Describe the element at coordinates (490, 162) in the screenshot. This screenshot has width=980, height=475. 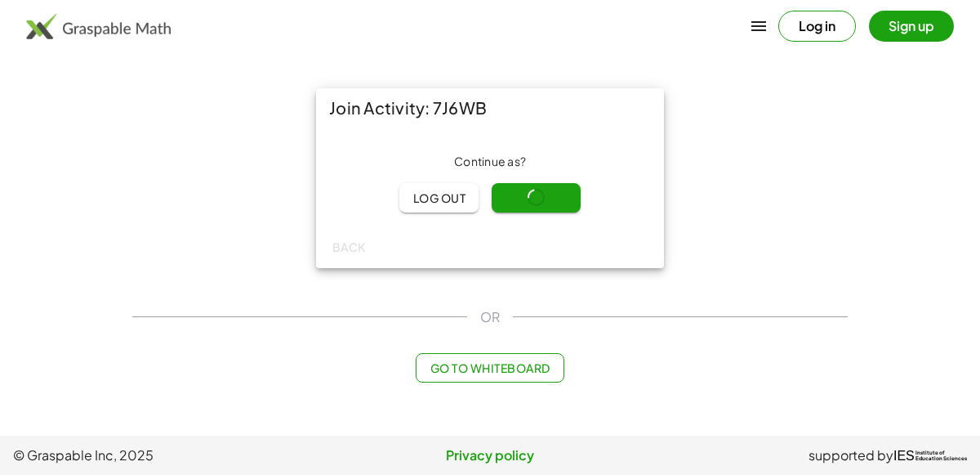
I see `div: Continue as ?` at that location.